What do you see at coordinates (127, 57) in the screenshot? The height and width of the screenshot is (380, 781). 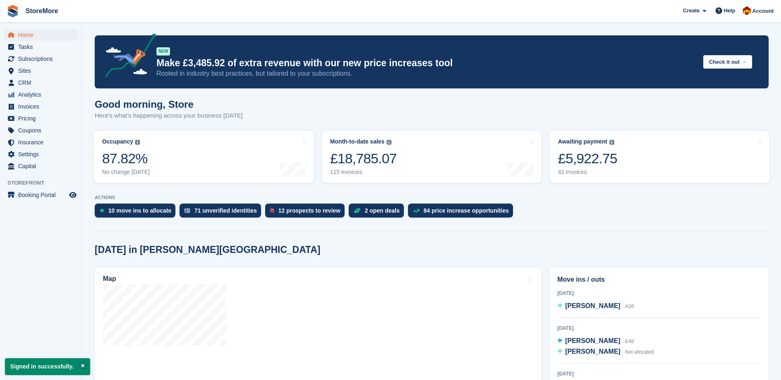 I see `img: price-adjustments-announcement-icon-8257ccfd72463d97f412b2fc003d46551f7dbcb40ab6d574587a9cd5c0d94...` at bounding box center [127, 57].